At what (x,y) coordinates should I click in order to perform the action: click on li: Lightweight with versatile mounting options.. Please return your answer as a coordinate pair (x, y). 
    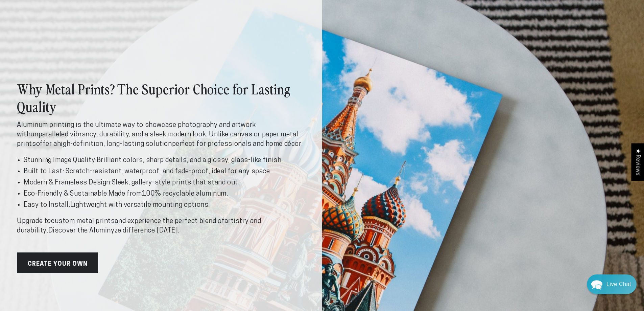
    Looking at the image, I should click on (164, 205).